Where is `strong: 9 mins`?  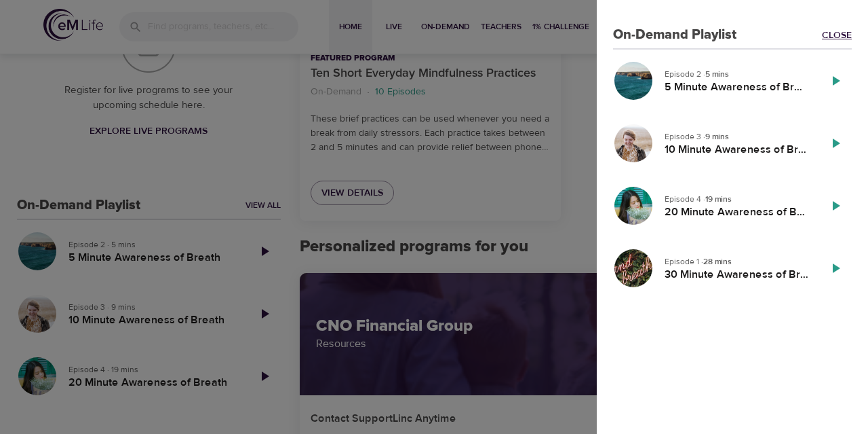
strong: 9 mins is located at coordinates (717, 136).